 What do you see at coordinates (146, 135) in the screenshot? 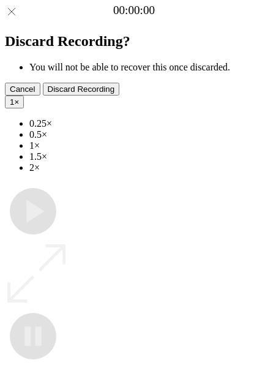
I see `li: 0.5×` at bounding box center [146, 135].